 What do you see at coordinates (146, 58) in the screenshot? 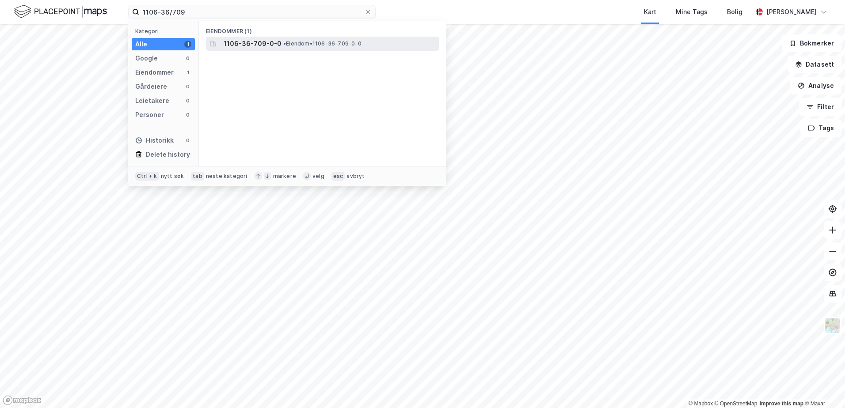
I see `div: Google` at bounding box center [146, 58].